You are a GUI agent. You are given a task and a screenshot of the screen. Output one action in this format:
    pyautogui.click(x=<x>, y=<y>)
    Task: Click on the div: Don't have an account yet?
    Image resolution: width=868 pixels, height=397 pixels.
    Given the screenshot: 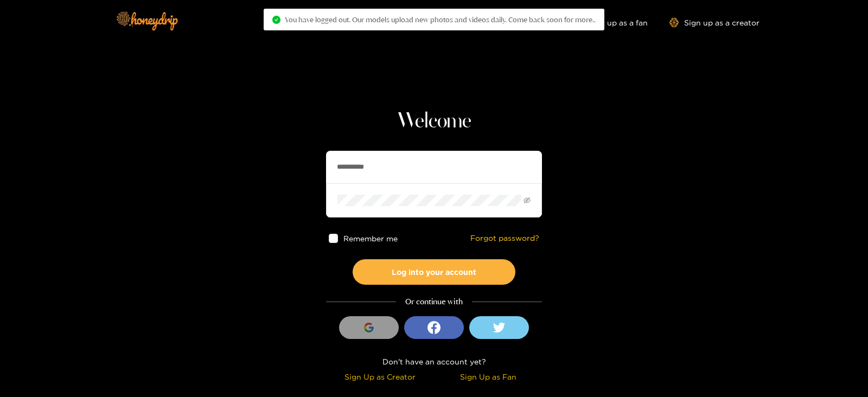 What is the action you would take?
    pyautogui.click(x=434, y=362)
    